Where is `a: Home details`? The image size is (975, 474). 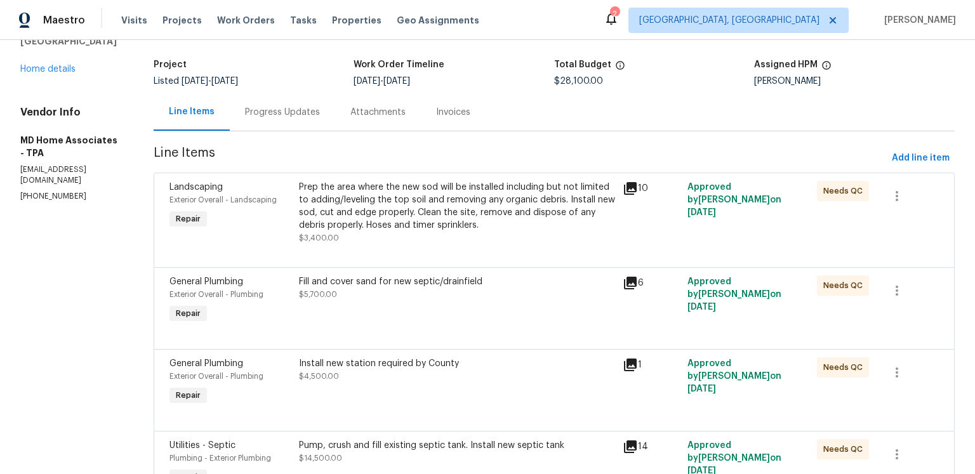 a: Home details is located at coordinates (48, 69).